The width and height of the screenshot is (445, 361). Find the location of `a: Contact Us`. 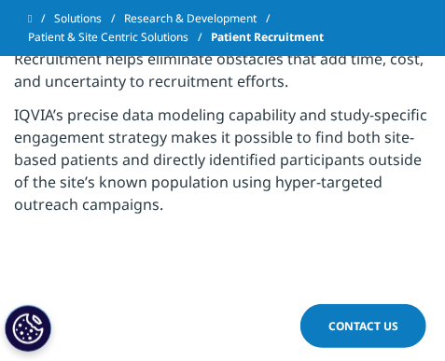

a: Contact Us is located at coordinates (363, 326).